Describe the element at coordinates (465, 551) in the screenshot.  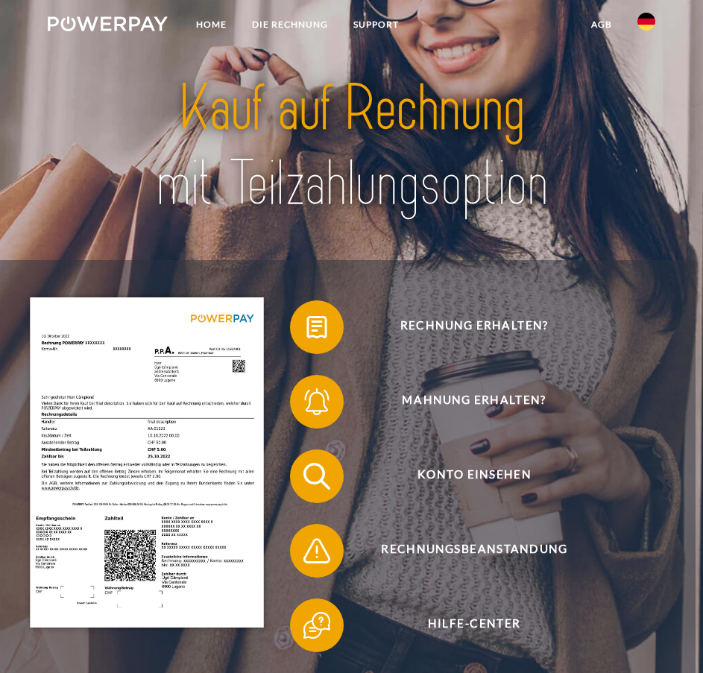
I see `button: Rechnungsbeanstandung` at that location.